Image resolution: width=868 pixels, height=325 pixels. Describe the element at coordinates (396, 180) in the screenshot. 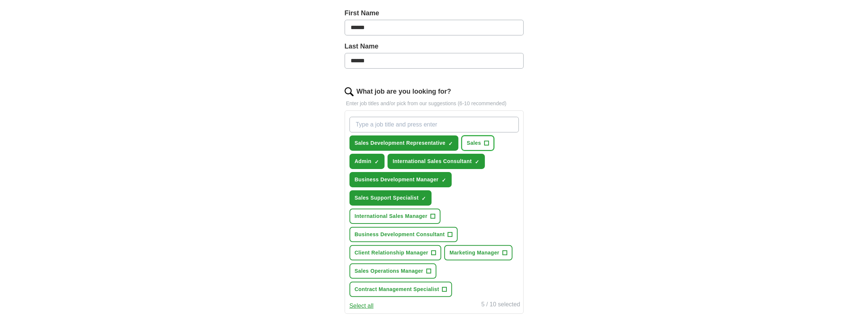

I see `span: Business Development Manager` at that location.